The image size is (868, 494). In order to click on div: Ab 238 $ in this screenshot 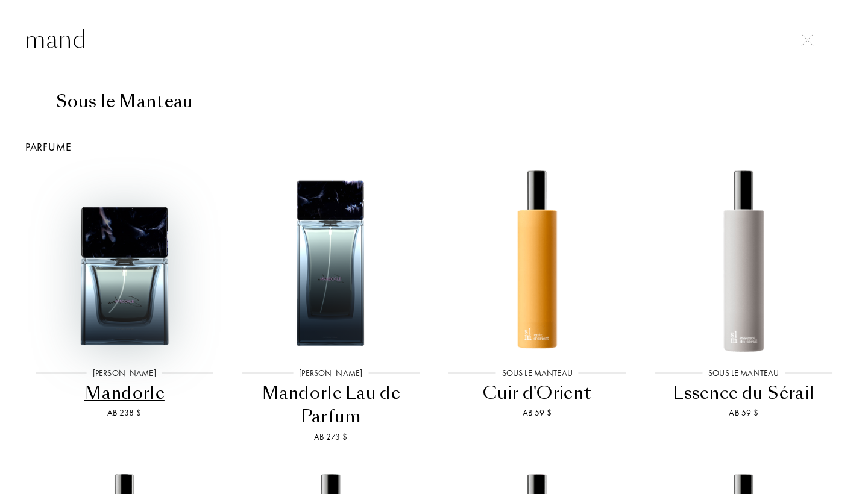, I will do `click(124, 413)`.